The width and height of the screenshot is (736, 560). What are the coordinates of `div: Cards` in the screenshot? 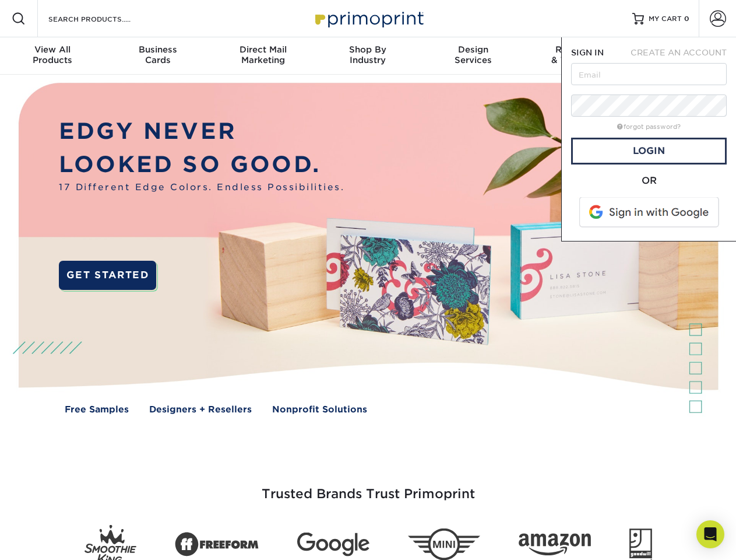 It's located at (157, 55).